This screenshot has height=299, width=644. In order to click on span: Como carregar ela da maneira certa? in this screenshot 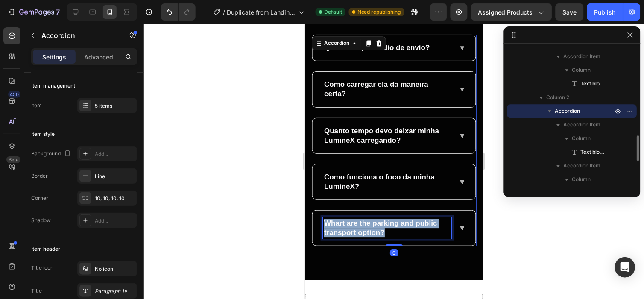, I will do `click(71, 65)`.